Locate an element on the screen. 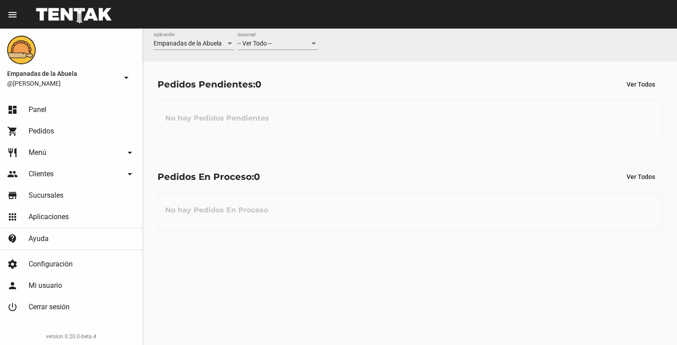  mat-icon: people is located at coordinates (13, 174).